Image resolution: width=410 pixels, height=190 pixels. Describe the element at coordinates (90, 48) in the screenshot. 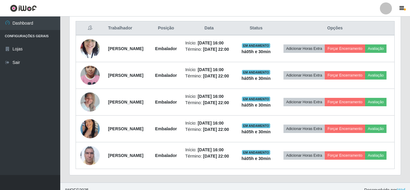

I see `img: 1739952008601.jpeg` at that location.